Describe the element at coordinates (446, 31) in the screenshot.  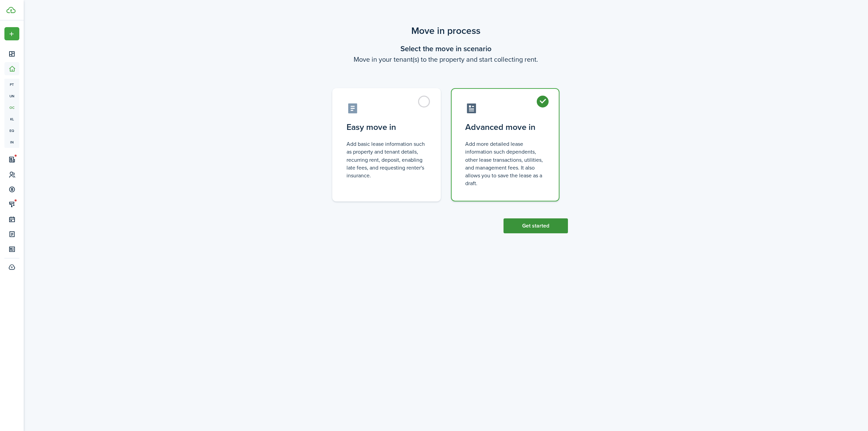
I see `scenario-title: Move in process` at that location.